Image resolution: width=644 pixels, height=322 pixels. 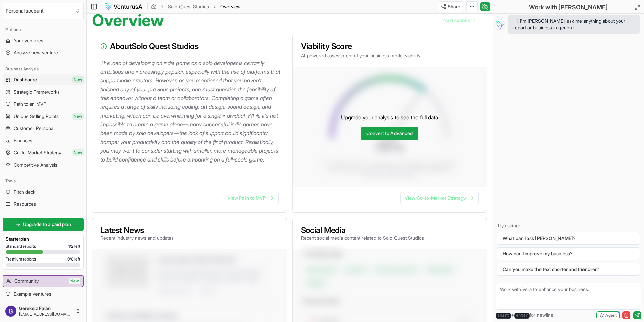 I want to click on img: logo, so click(x=124, y=7).